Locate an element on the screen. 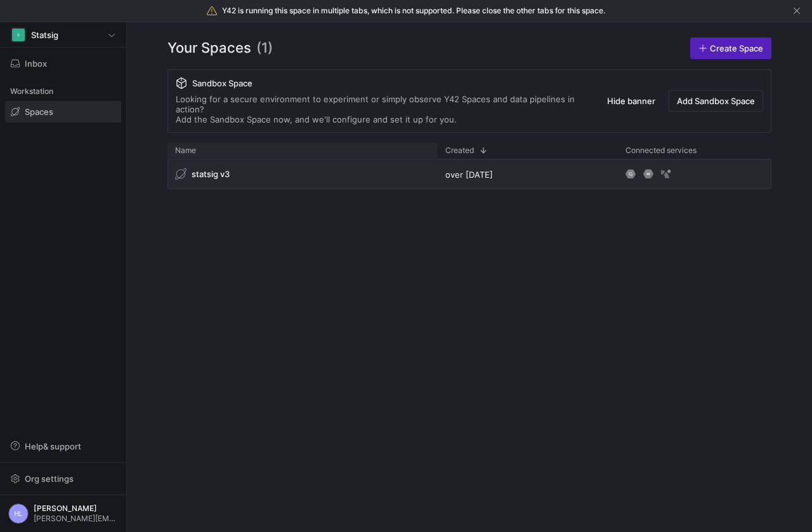 This screenshot has width=812, height=532. span: Hide banner is located at coordinates (631, 101).